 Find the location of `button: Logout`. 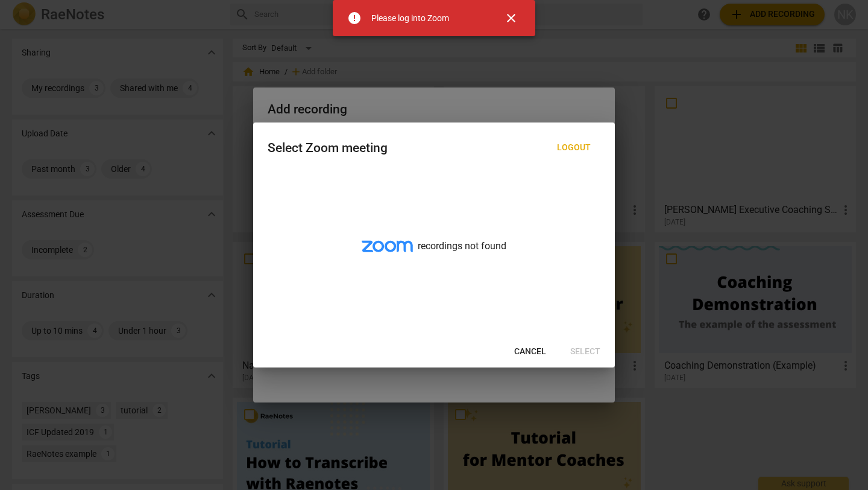

button: Logout is located at coordinates (574, 148).